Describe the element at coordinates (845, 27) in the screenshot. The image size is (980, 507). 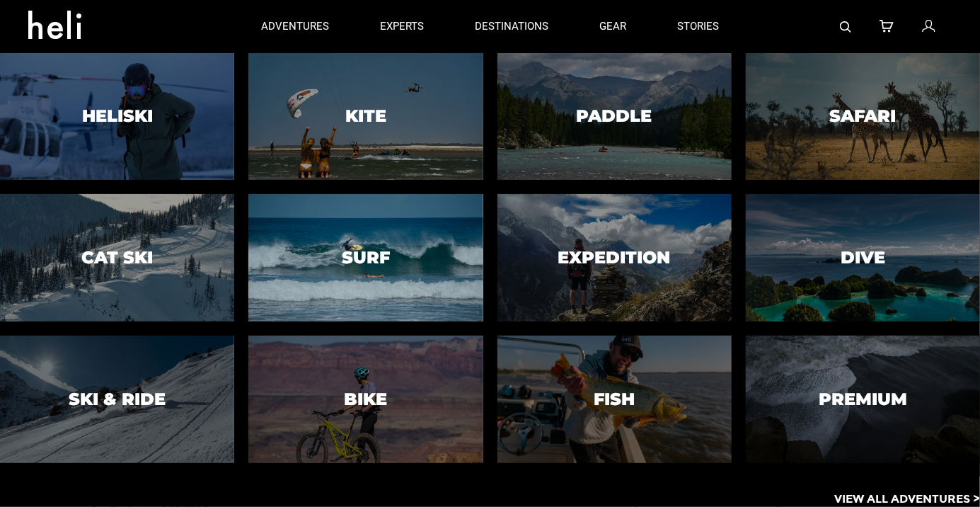
I see `img: search-bar-icon.svg` at that location.